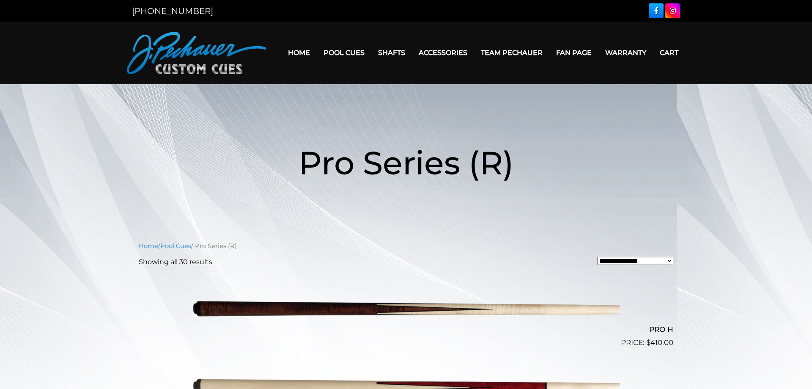 This screenshot has width=812, height=389. I want to click on a: Warranty, so click(625, 52).